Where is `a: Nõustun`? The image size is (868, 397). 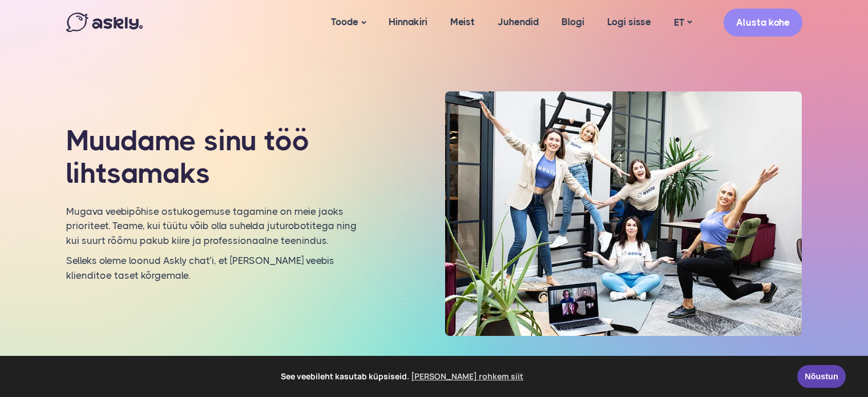
a: Nõustun is located at coordinates (821, 376).